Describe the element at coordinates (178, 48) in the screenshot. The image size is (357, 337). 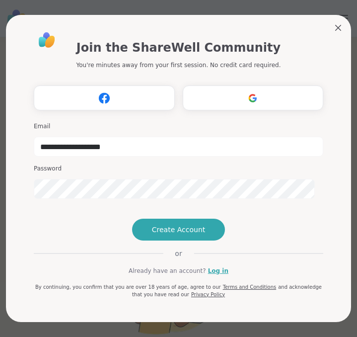
I see `h1: Join the ShareWell Community` at that location.